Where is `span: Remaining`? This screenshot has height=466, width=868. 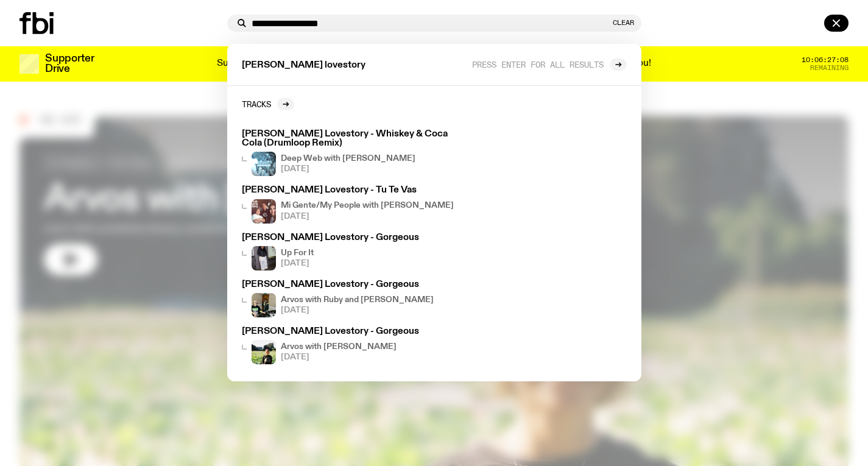
span: Remaining is located at coordinates (829, 68).